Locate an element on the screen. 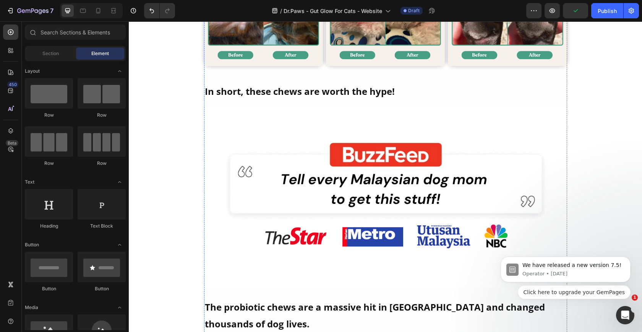 Image resolution: width=642 pixels, height=332 pixels. input: Search Sections & Elements is located at coordinates (75, 32).